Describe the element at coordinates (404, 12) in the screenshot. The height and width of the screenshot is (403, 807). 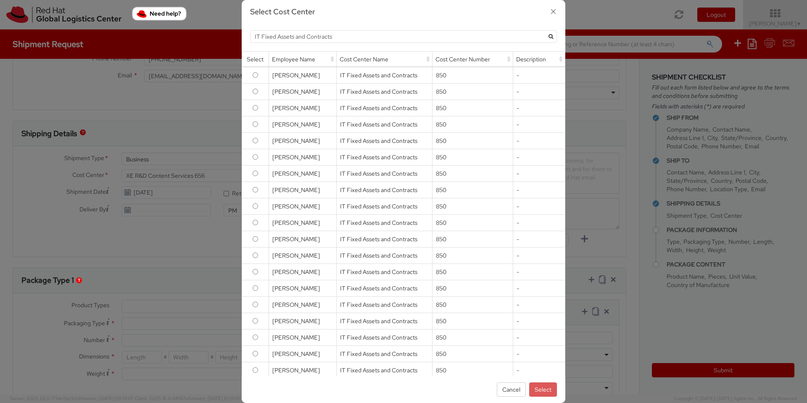
I see `h3: Select Cost Center` at that location.